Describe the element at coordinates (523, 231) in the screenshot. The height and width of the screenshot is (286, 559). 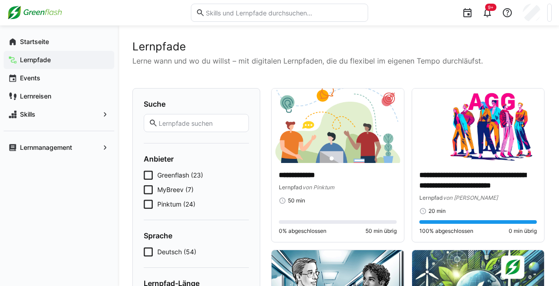
I see `span: 0 min übrig` at that location.